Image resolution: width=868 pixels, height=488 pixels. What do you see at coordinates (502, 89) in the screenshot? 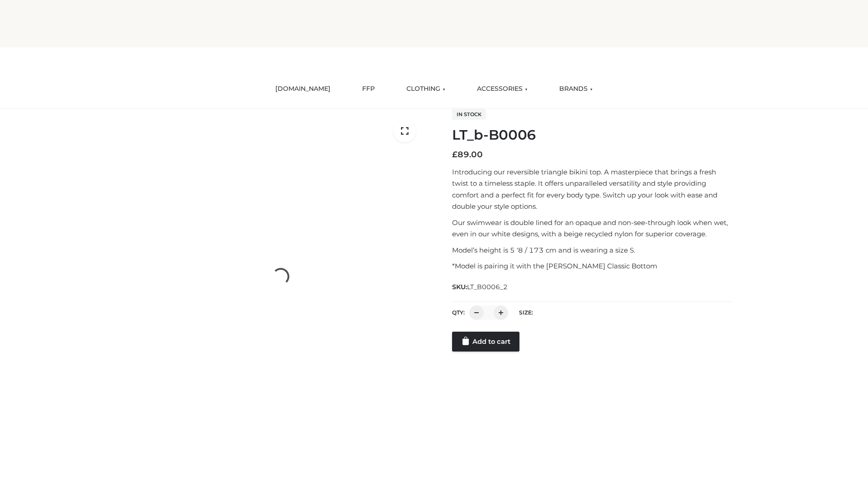
I see `a: ACCESSORIES` at bounding box center [502, 89].